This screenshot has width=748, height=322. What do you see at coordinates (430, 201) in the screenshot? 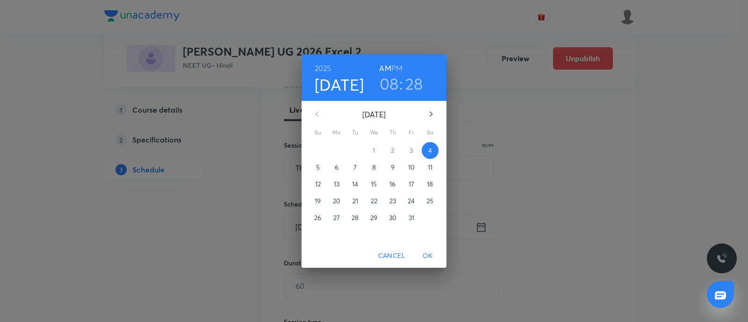
I see `button: 25` at bounding box center [430, 201].